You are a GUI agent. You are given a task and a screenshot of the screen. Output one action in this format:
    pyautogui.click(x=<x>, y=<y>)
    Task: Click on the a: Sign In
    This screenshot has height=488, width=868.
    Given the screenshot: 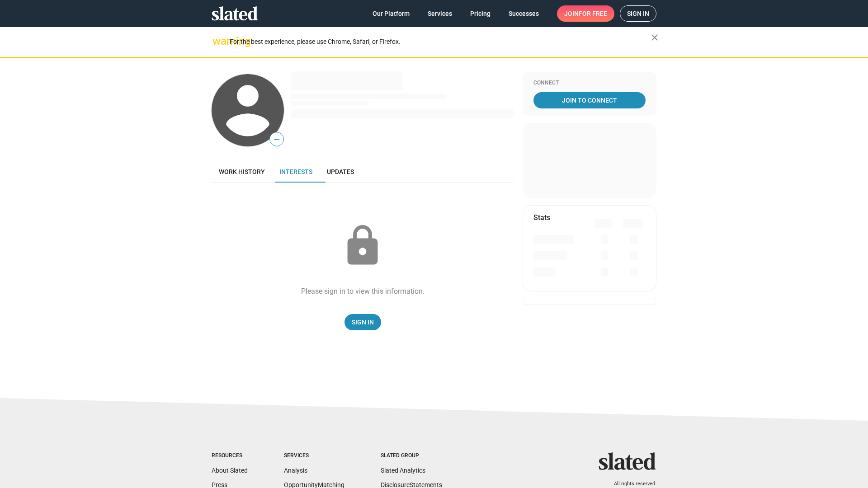 What is the action you would take?
    pyautogui.click(x=363, y=322)
    